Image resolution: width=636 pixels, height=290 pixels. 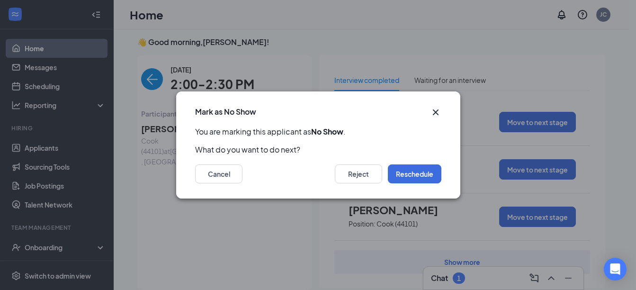 I want to click on b: No Show, so click(x=327, y=131).